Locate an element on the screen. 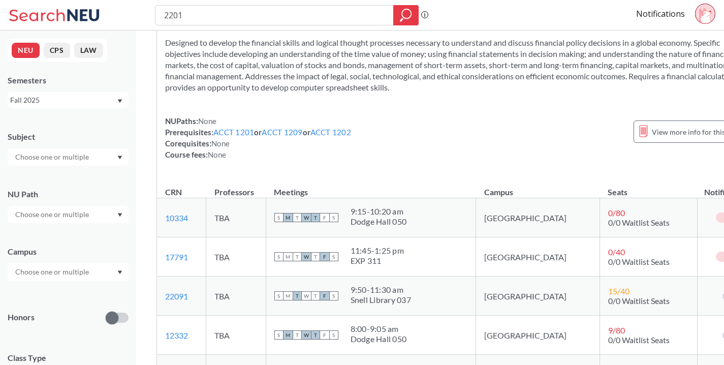 Image resolution: width=724 pixels, height=365 pixels. input: Class, professor, course number, "phrase" is located at coordinates (275, 15).